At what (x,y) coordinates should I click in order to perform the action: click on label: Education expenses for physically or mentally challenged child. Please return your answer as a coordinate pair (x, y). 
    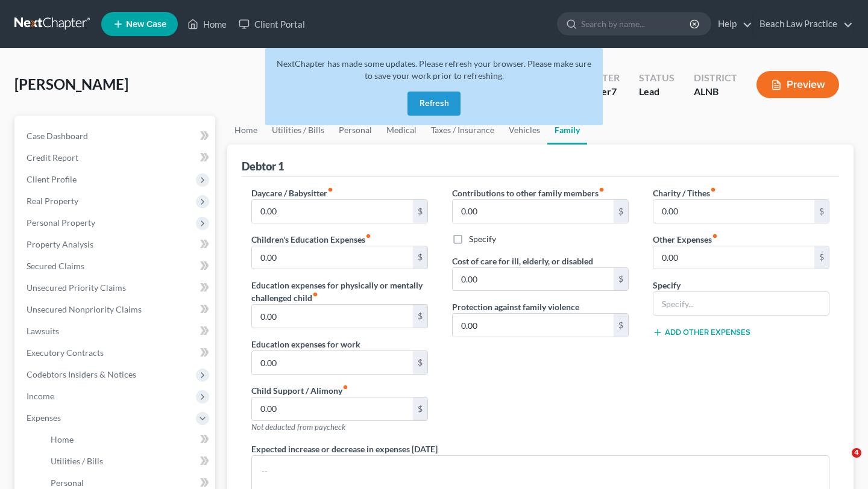
    Looking at the image, I should click on (339, 291).